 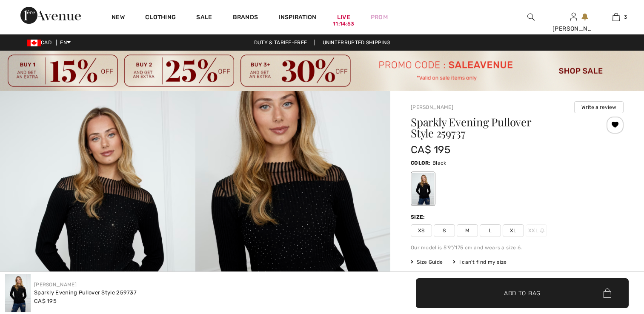 I want to click on span: Add to Bag, so click(x=522, y=293).